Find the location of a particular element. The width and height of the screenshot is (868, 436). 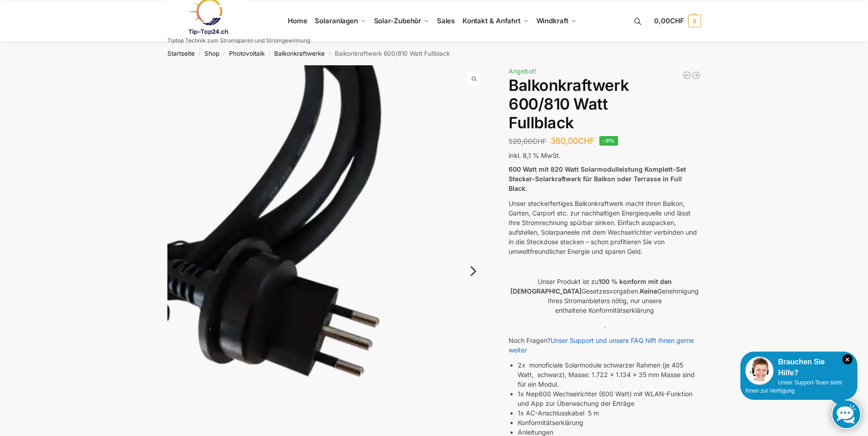

a: Windkraft is located at coordinates (556, 21).